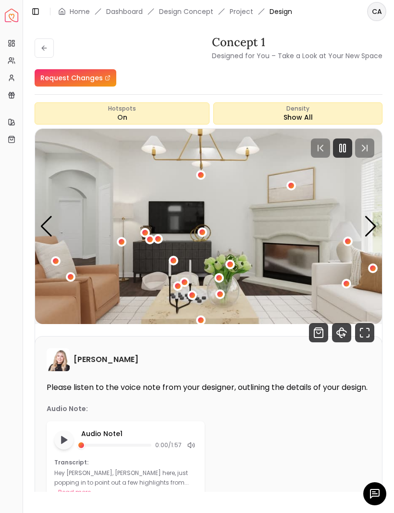 Image resolution: width=394 pixels, height=513 pixels. What do you see at coordinates (46, 226) in the screenshot?
I see `div: Previous slide` at bounding box center [46, 226].